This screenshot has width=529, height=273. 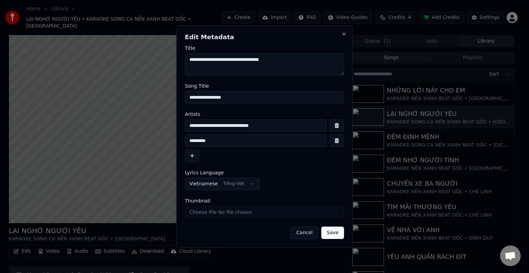 I want to click on span: Thumbnail, so click(x=198, y=201).